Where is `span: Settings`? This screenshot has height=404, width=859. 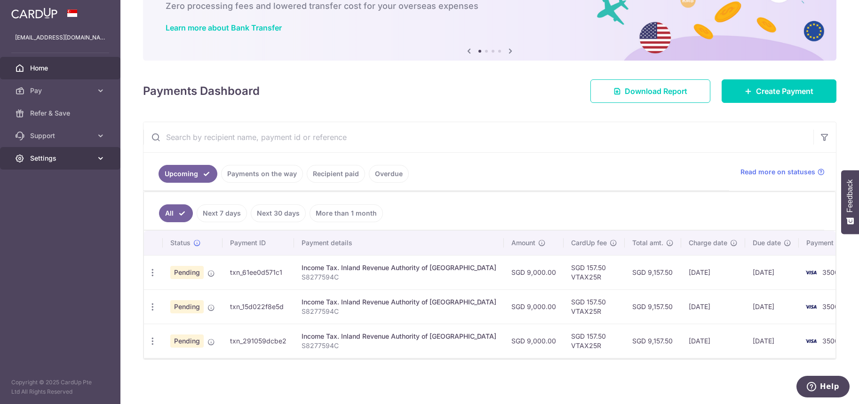 span: Settings is located at coordinates (61, 158).